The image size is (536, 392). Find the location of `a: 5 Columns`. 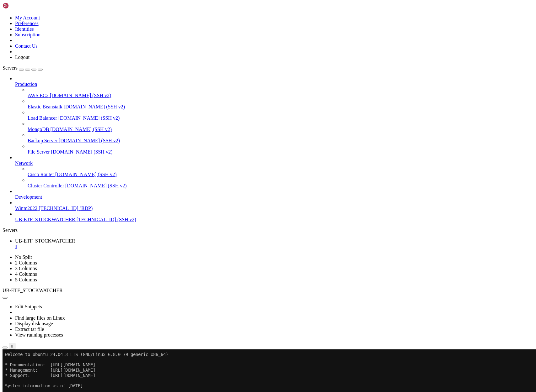

a: 5 Columns is located at coordinates (26, 279).